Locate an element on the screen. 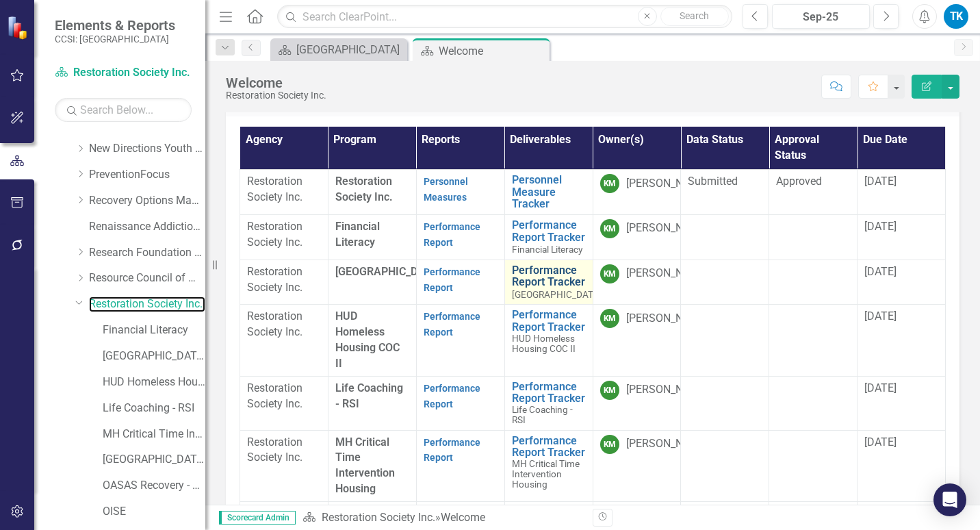 This screenshot has height=530, width=980. button: TK is located at coordinates (956, 16).